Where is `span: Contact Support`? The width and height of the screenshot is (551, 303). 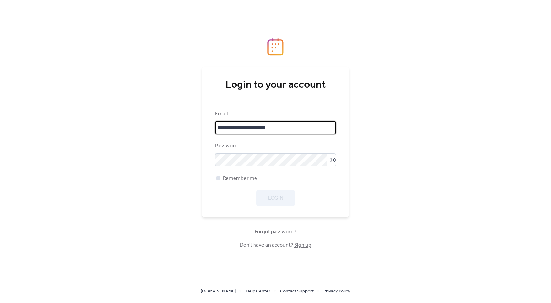
span: Contact Support is located at coordinates (297, 291).